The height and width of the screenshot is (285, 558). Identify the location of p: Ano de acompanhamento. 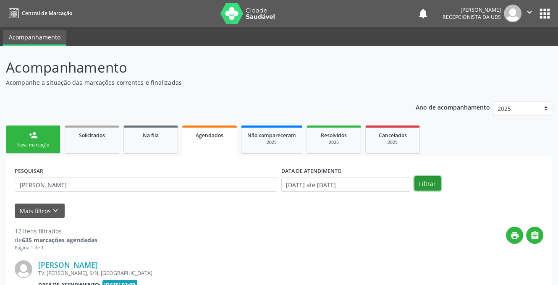
(453, 107).